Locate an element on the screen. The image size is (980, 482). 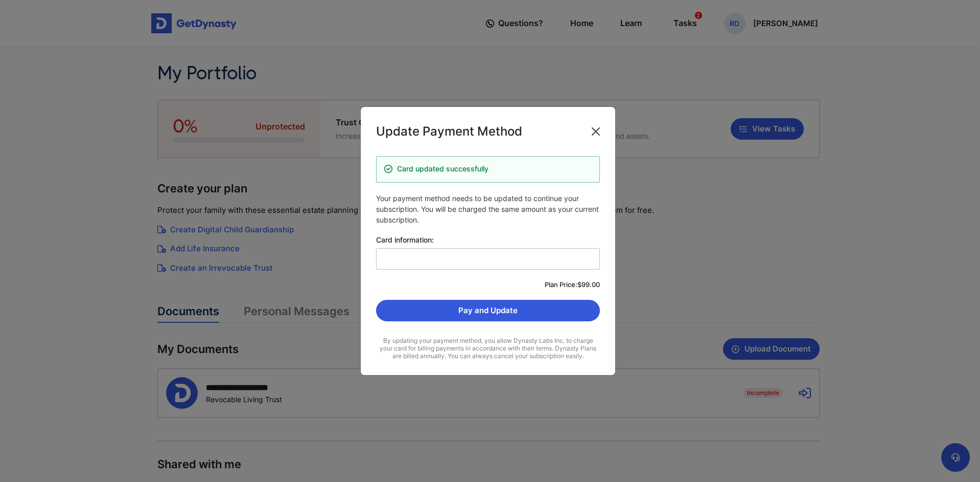
button: Pay and Update is located at coordinates (488, 311).